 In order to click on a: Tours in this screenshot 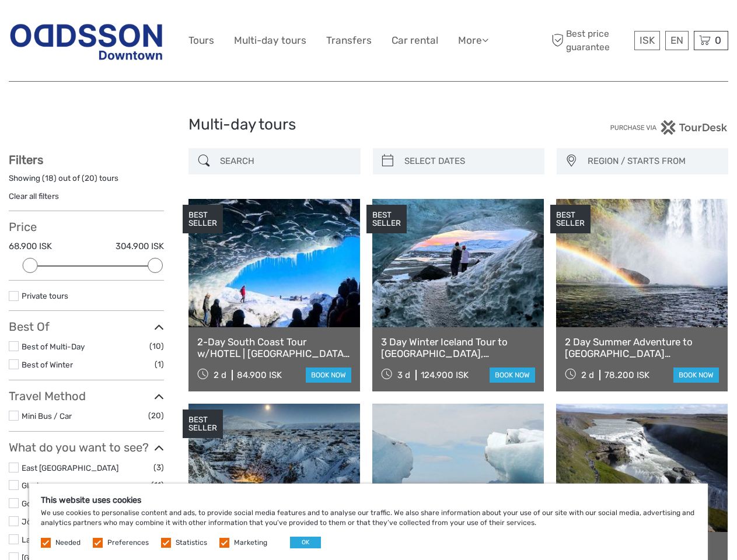, I will do `click(201, 40)`.